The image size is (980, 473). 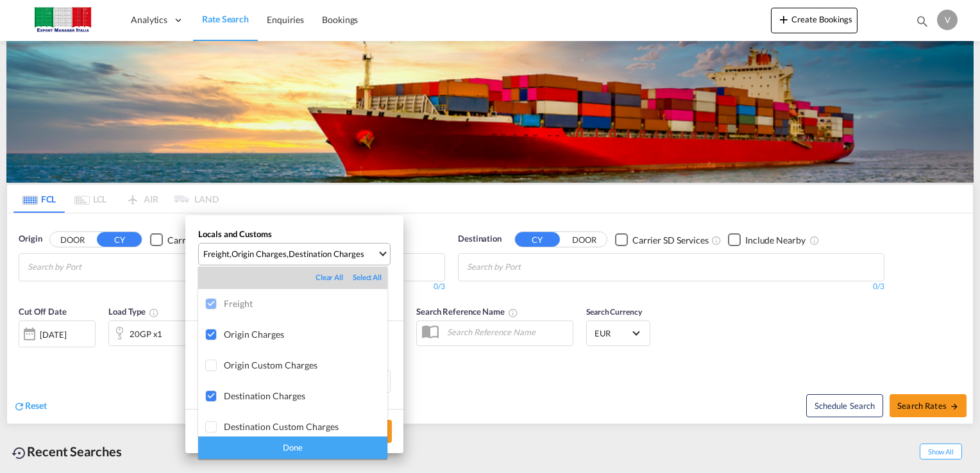 I want to click on div: Select All, so click(x=367, y=278).